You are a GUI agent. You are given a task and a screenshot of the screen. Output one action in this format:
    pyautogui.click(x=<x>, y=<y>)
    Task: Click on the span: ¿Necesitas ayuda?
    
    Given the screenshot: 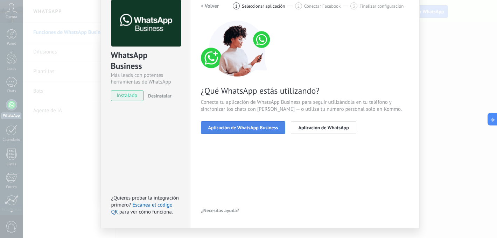 What is the action you would take?
    pyautogui.click(x=220, y=211)
    